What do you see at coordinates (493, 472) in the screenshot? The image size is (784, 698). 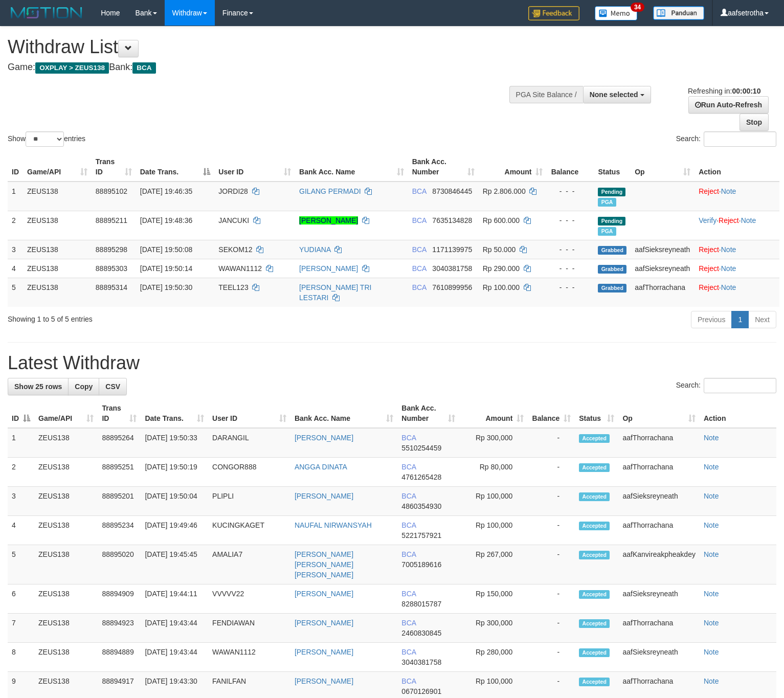 I see `td: Rp 80,000` at bounding box center [493, 472].